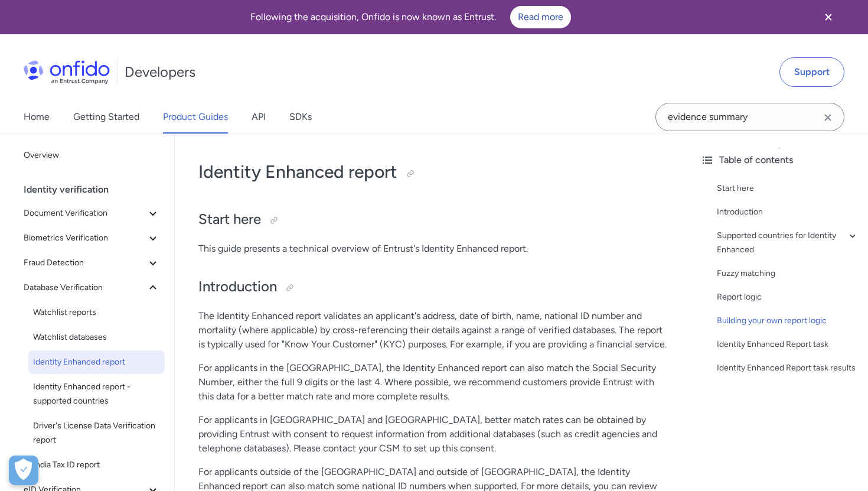  What do you see at coordinates (92, 238) in the screenshot?
I see `button: Biometrics Verification` at bounding box center [92, 238].